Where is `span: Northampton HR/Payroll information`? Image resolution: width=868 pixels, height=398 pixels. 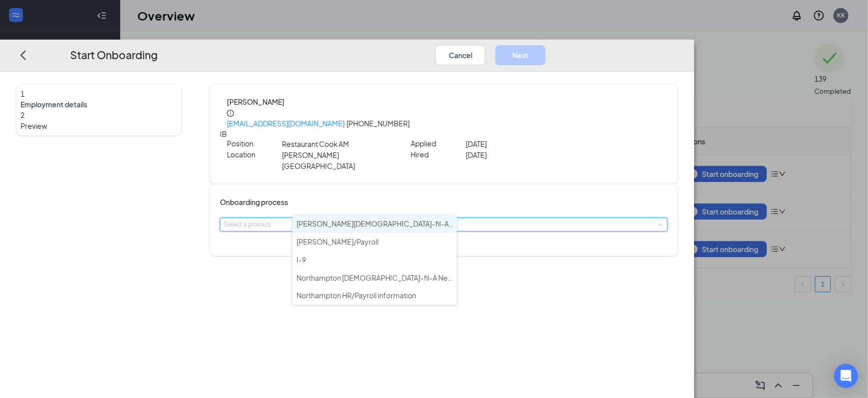 span: Northampton HR/Payroll information is located at coordinates (356, 295).